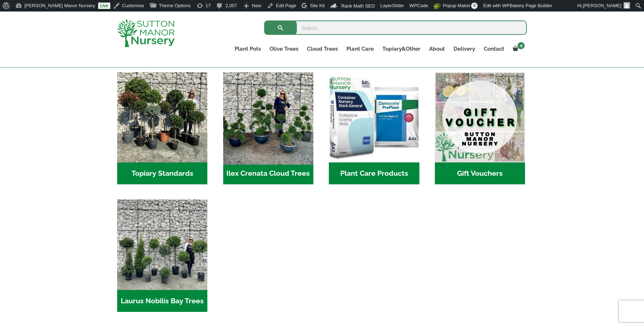 This screenshot has width=644, height=327. I want to click on a: Plant Care, so click(360, 49).